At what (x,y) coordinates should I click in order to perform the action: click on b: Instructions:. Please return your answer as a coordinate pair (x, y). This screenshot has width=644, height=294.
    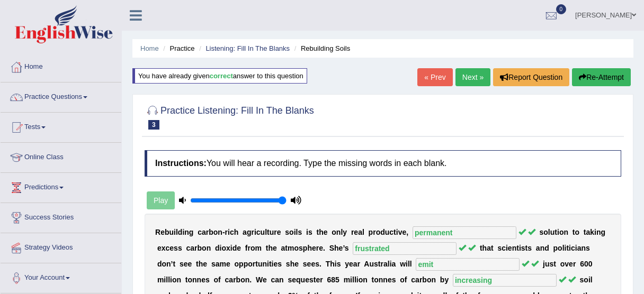
    Looking at the image, I should click on (181, 163).